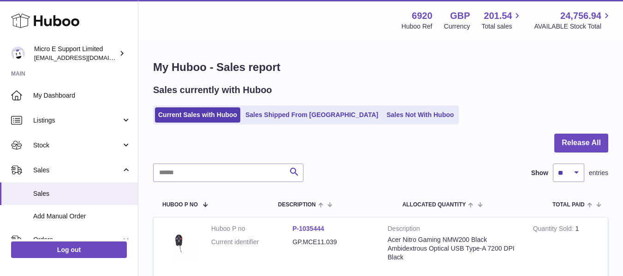 Image resolution: width=623 pixels, height=276 pixels. Describe the element at coordinates (82, 95) in the screenshot. I see `span: My Dashboard` at that location.